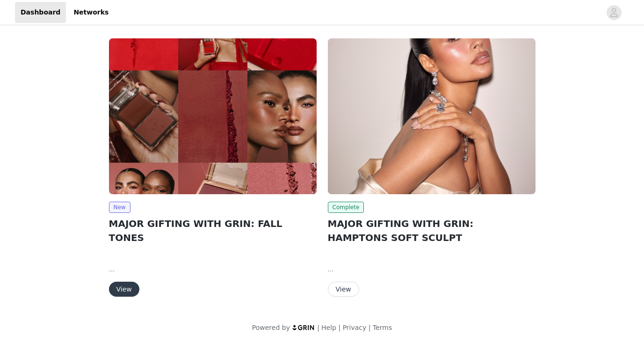  Describe the element at coordinates (120, 207) in the screenshot. I see `span: New` at that location.